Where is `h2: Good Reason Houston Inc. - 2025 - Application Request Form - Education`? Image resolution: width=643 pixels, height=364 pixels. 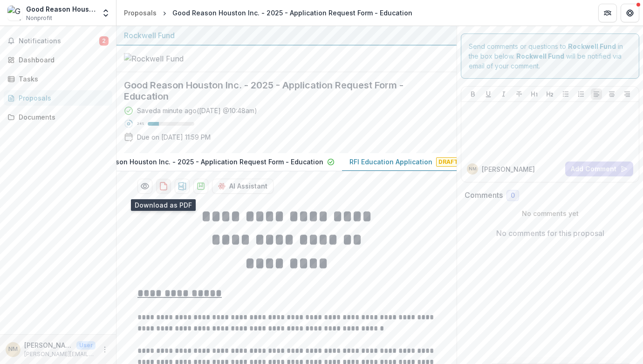 h2: Good Reason Houston Inc. - 2025 - Application Request Form - Education is located at coordinates (279, 91).